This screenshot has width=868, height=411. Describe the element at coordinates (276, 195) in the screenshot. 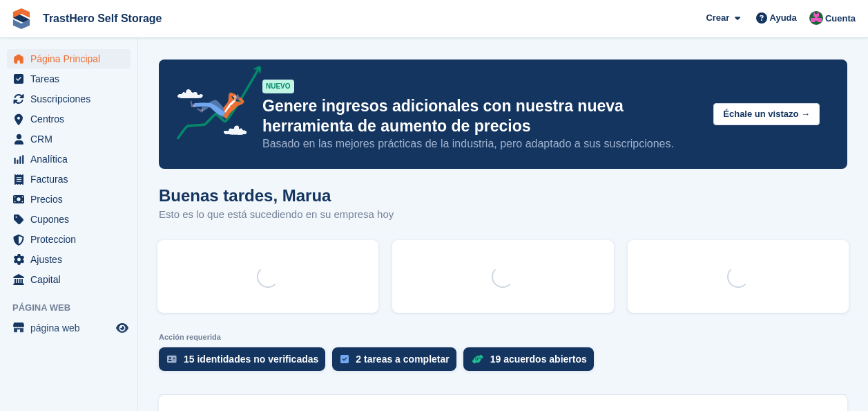

I see `h1: Buenas tardes, Marua` at that location.